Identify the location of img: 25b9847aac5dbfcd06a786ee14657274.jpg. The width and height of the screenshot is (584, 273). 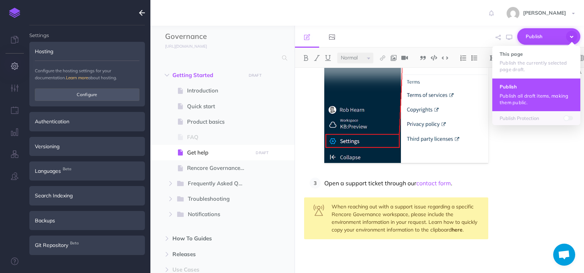
(513, 13).